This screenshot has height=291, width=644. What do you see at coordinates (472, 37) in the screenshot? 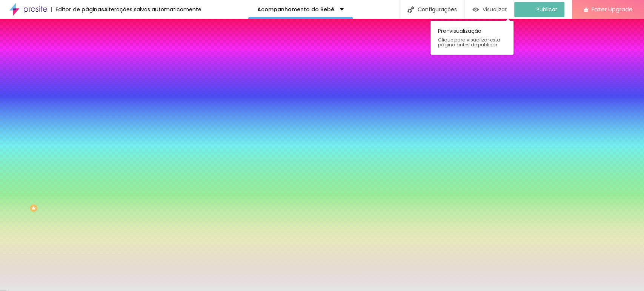
I see `div: Pre-visualização` at bounding box center [472, 37].